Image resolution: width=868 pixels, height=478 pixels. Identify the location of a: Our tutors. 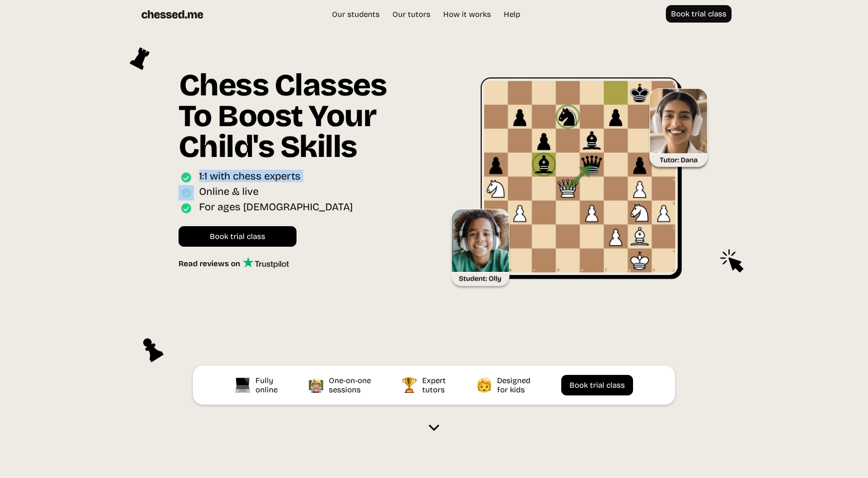
(412, 15).